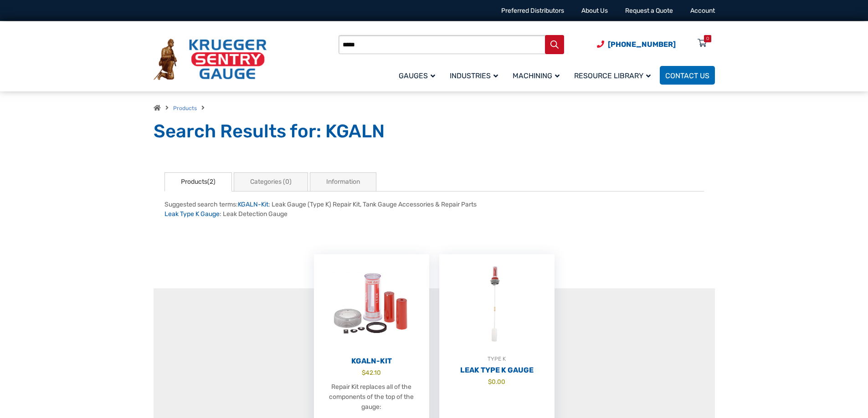 This screenshot has width=868, height=418. Describe the element at coordinates (595, 11) in the screenshot. I see `a: About Us` at that location.